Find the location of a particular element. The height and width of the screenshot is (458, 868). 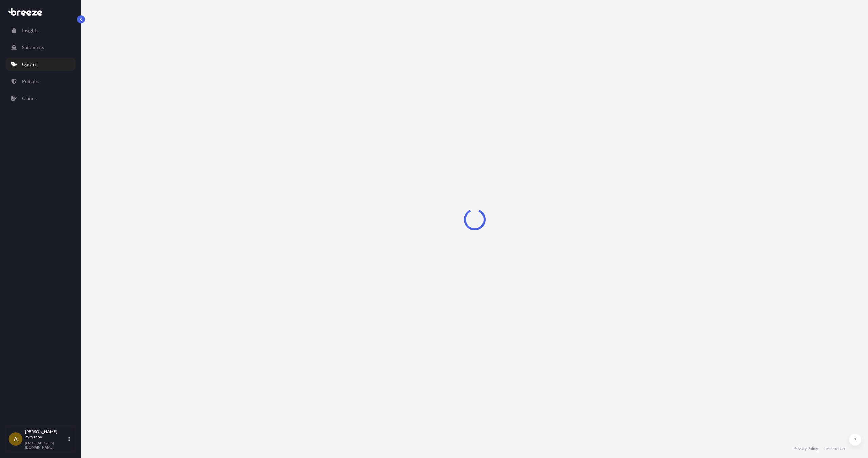

p: Privacy Policy is located at coordinates (806, 449).